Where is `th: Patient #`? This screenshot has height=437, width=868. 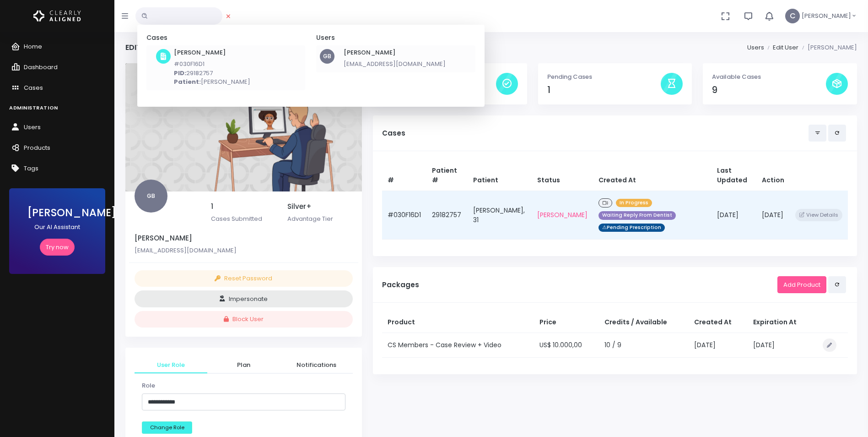
th: Patient # is located at coordinates (447, 176).